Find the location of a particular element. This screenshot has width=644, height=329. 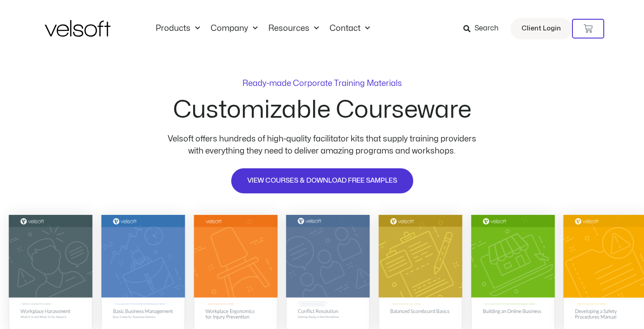

img: Velsoft Training Materials is located at coordinates (77, 28).